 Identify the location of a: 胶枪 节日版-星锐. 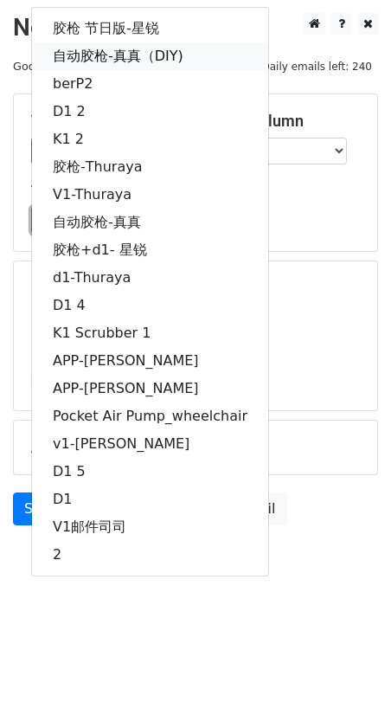
(150, 29).